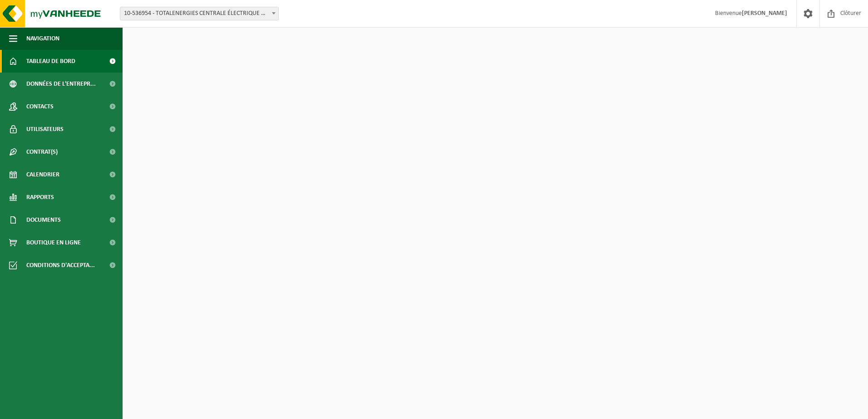 This screenshot has height=419, width=868. What do you see at coordinates (51, 62) in the screenshot?
I see `span: Tableau de bord` at bounding box center [51, 62].